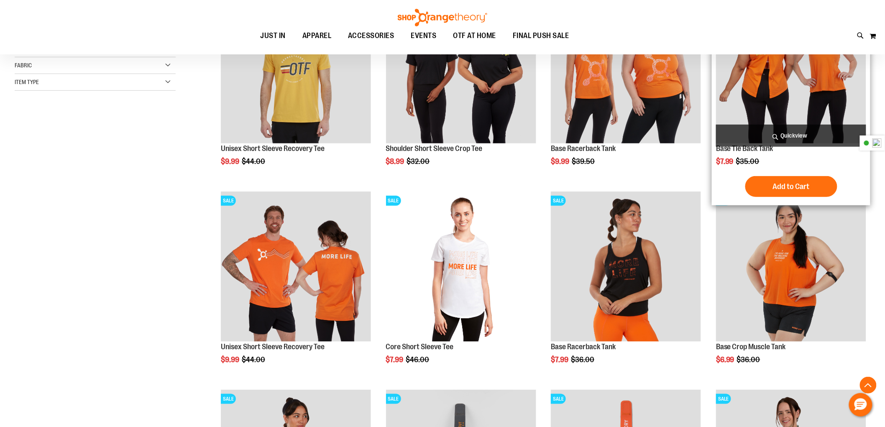  What do you see at coordinates (273, 36) in the screenshot?
I see `span: JUST IN` at bounding box center [273, 36].